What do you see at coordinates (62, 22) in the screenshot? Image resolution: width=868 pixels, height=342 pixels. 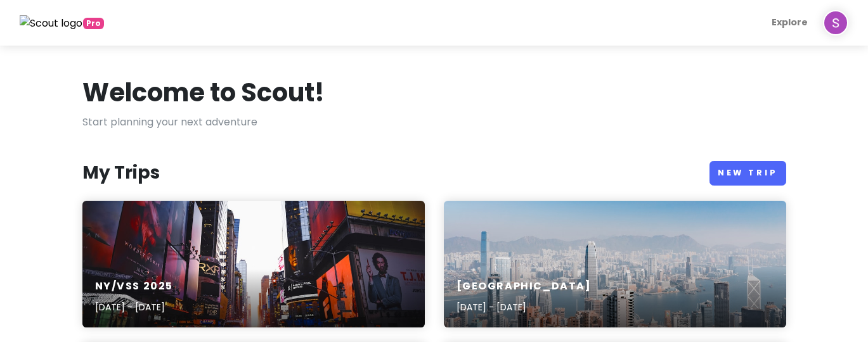 I see `a: Pro` at bounding box center [62, 22].